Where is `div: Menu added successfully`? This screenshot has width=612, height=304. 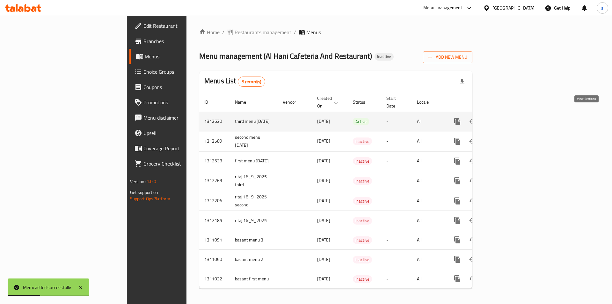
div: Menu added successfully is located at coordinates (47, 287).